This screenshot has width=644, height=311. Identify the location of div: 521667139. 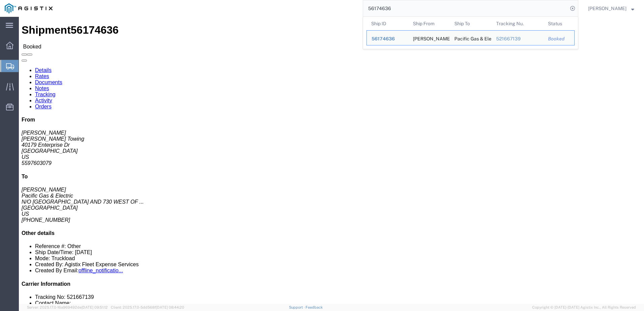
(517, 39).